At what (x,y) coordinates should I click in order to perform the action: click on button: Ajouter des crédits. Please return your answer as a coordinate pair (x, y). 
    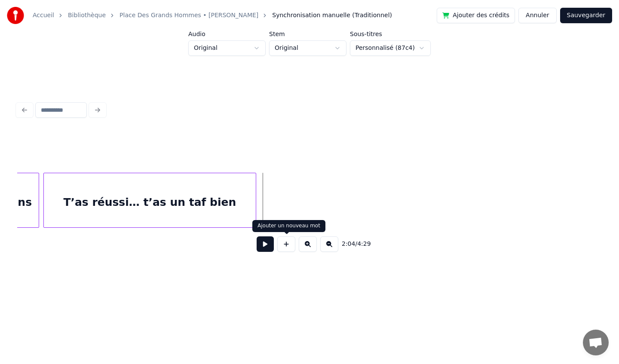
    Looking at the image, I should click on (476, 16).